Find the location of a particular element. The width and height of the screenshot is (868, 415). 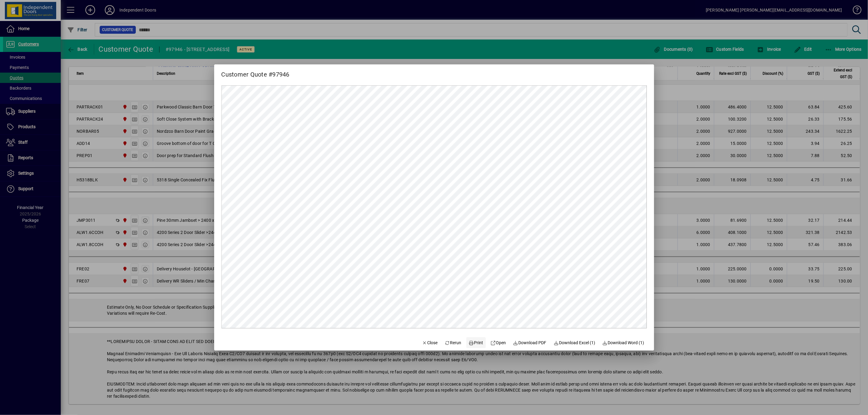

span: Close is located at coordinates (430, 342).